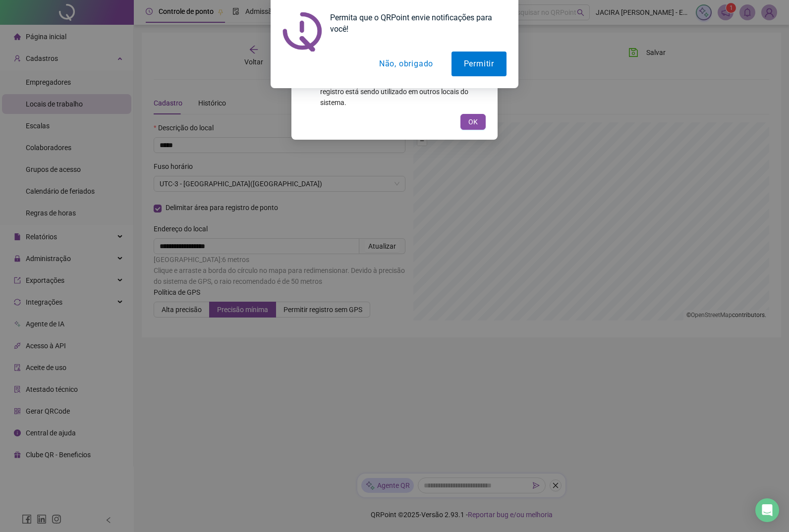 This screenshot has height=532, width=789. Describe the element at coordinates (406, 64) in the screenshot. I see `button: Não, obrigado` at that location.